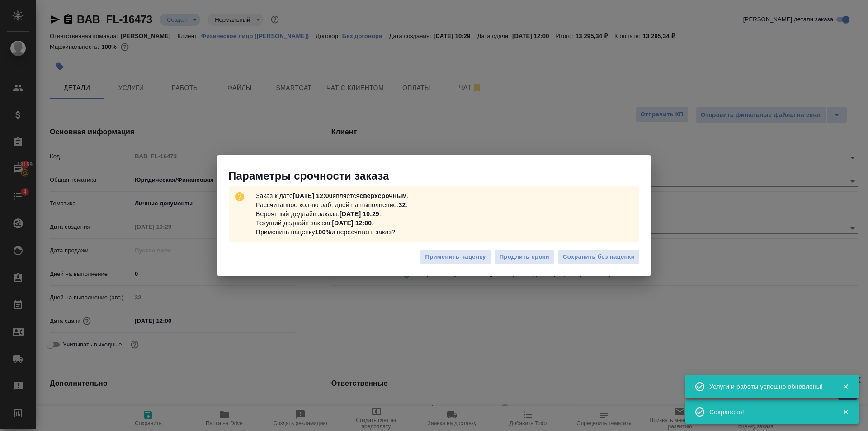 This screenshot has width=868, height=431. Describe the element at coordinates (455, 257) in the screenshot. I see `span: Применить наценку` at that location.